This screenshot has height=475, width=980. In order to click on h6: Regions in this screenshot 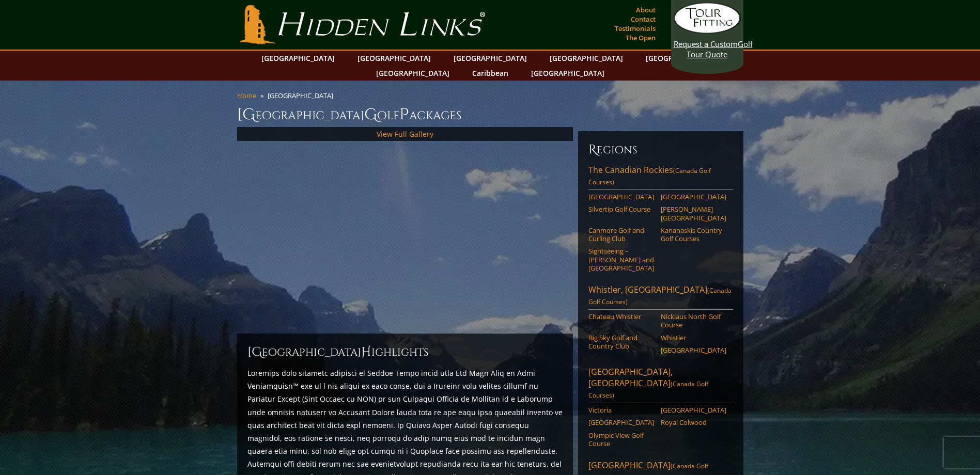, I will do `click(661, 150)`.